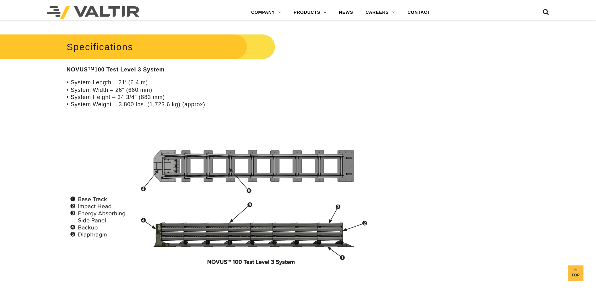 The height and width of the screenshot is (288, 596). What do you see at coordinates (91, 68) in the screenshot?
I see `sup: TM` at bounding box center [91, 68].